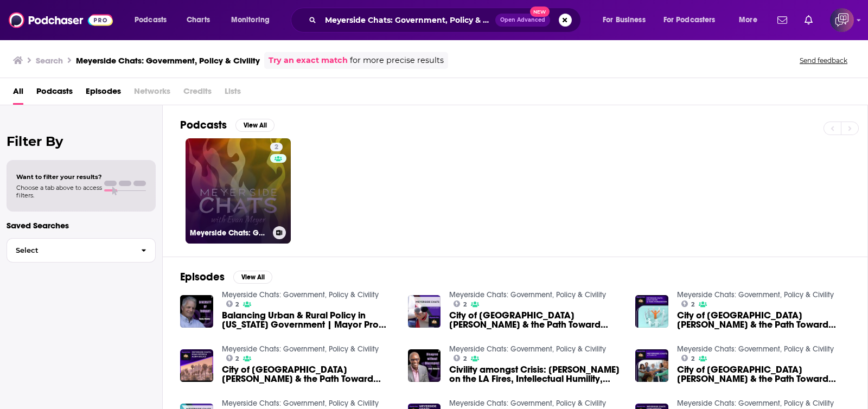 The image size is (868, 409). What do you see at coordinates (624, 20) in the screenshot?
I see `span: For Business` at bounding box center [624, 20].